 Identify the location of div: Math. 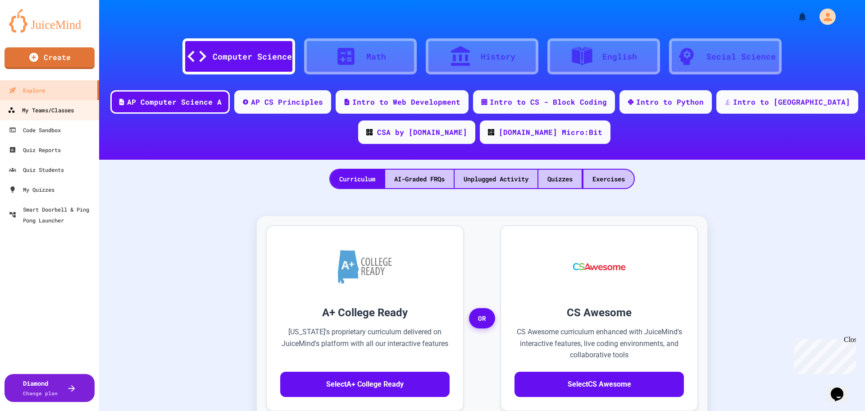
(376, 56).